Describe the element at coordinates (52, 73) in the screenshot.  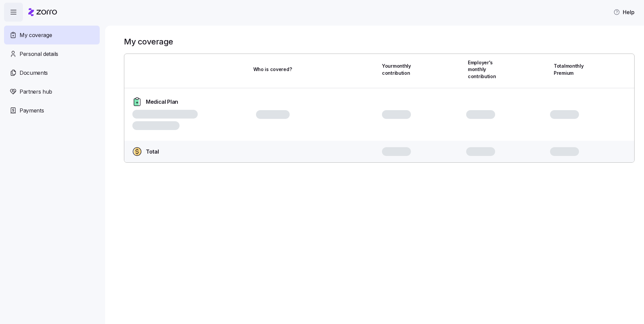
I see `a: Documents` at that location.